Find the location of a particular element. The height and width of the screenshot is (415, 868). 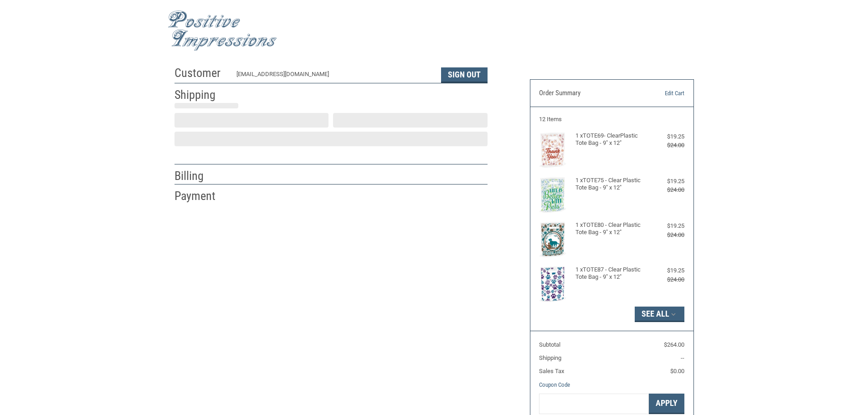

span: Shipping is located at coordinates (550, 358).